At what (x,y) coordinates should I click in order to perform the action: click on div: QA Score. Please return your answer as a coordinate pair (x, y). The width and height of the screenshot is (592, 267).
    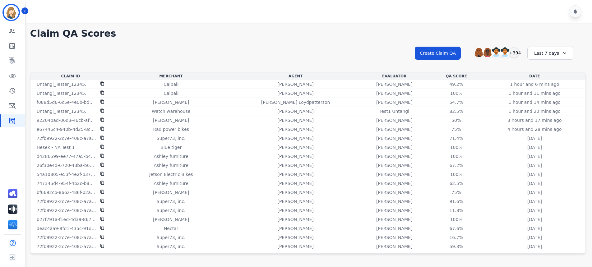
    Looking at the image, I should click on (456, 76).